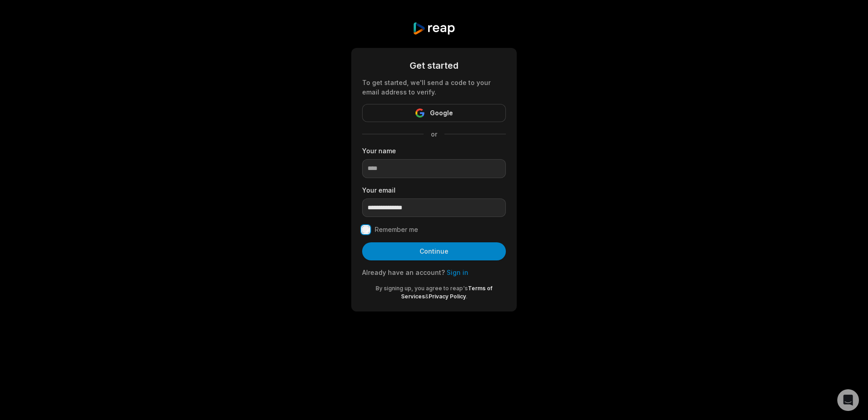 The image size is (868, 420). What do you see at coordinates (434, 134) in the screenshot?
I see `span: or` at bounding box center [434, 134].